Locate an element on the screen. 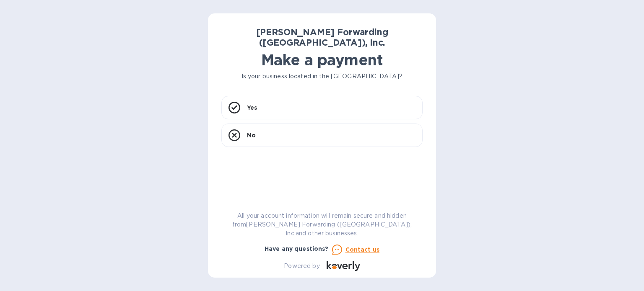 Image resolution: width=644 pixels, height=291 pixels. p: Powered by is located at coordinates (302, 266).